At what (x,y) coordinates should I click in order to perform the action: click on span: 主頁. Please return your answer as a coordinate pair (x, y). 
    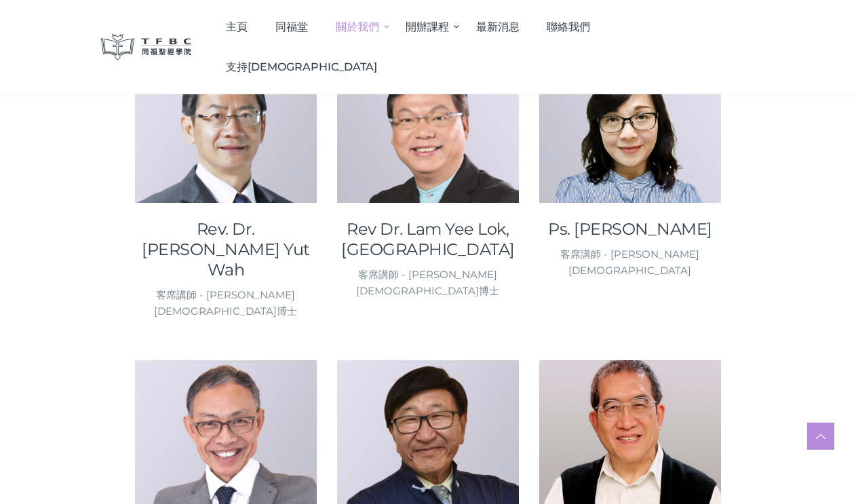
    Looking at the image, I should click on (237, 26).